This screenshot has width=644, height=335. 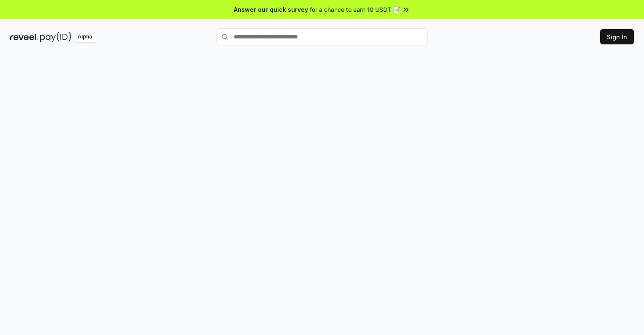 What do you see at coordinates (271, 9) in the screenshot?
I see `span: Answer our quick survey` at bounding box center [271, 9].